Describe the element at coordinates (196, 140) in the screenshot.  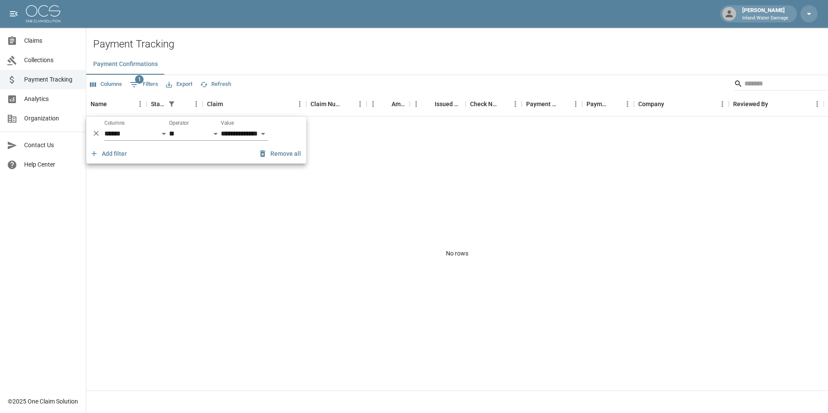
I see `div: Show filters` at that location.